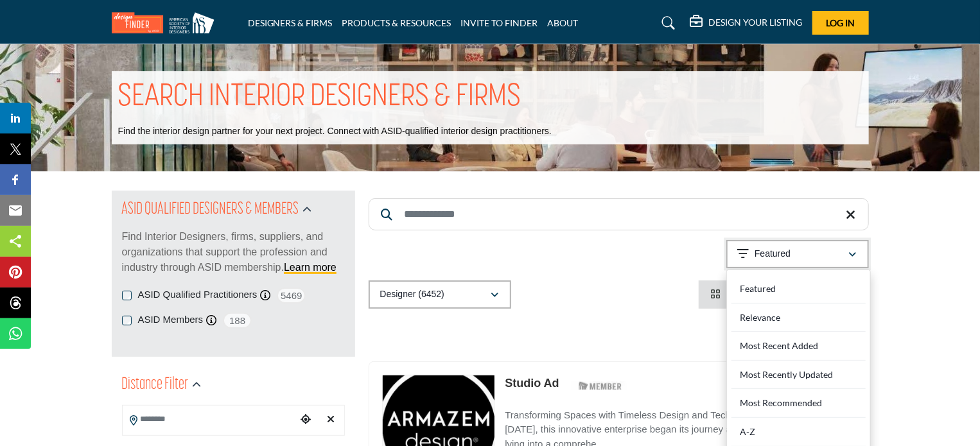  Describe the element at coordinates (412, 295) in the screenshot. I see `p: Designer (6452)` at that location.